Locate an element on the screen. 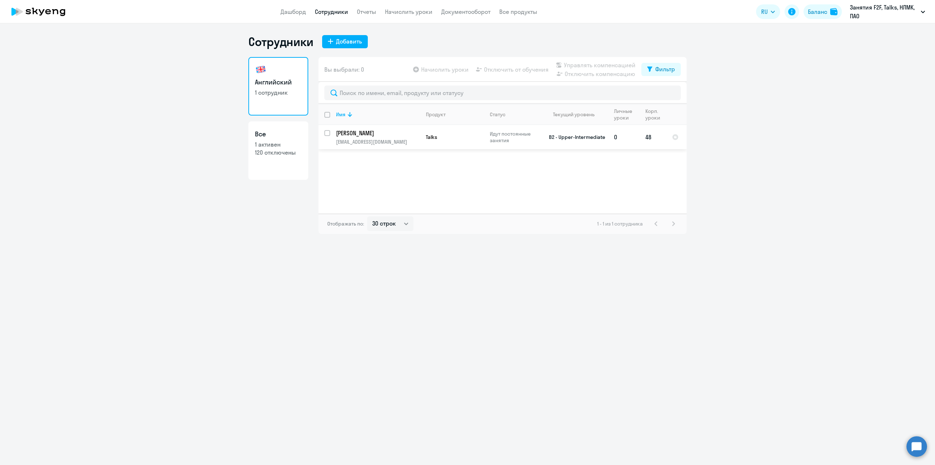  span: Talks is located at coordinates (431, 137).